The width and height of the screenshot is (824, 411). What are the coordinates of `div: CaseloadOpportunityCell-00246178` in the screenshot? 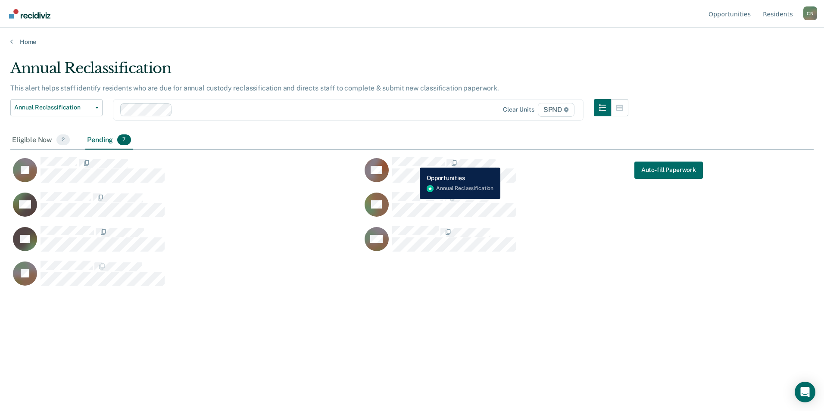 It's located at (538, 209).